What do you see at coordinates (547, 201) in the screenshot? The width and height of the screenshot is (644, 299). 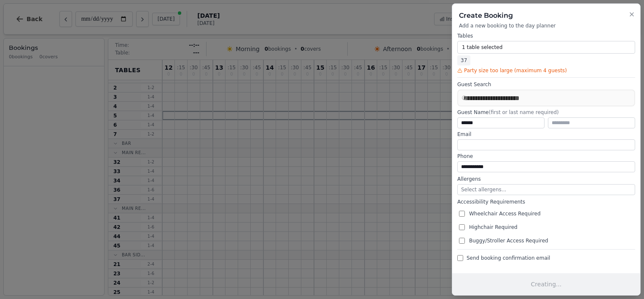 I see `label: Accessibility Requirements` at bounding box center [547, 201].